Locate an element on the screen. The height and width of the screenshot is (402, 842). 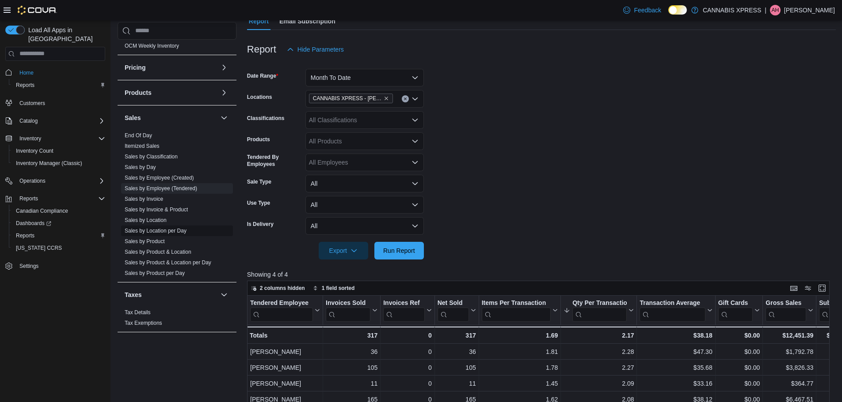
button: Inventory Count is located at coordinates (59, 151).